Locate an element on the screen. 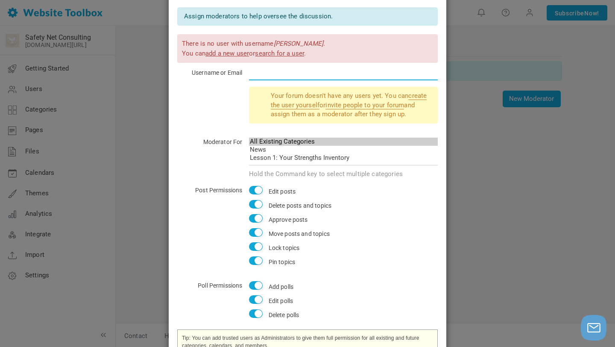 The height and width of the screenshot is (347, 615). label: Move posts and topics is located at coordinates (299, 234).